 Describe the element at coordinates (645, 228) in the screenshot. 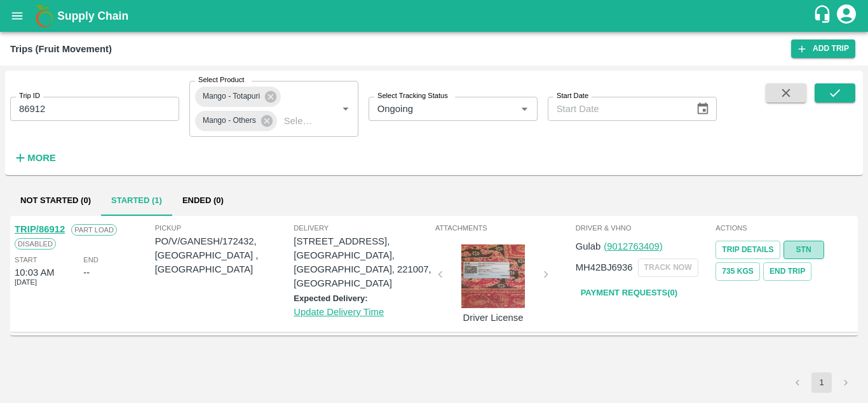

I see `span: Driver & VHNo` at that location.